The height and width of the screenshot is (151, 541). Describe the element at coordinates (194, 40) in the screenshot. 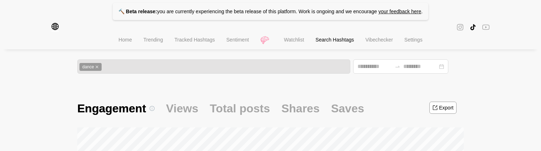

I see `span: Tracked Hashtags` at that location.